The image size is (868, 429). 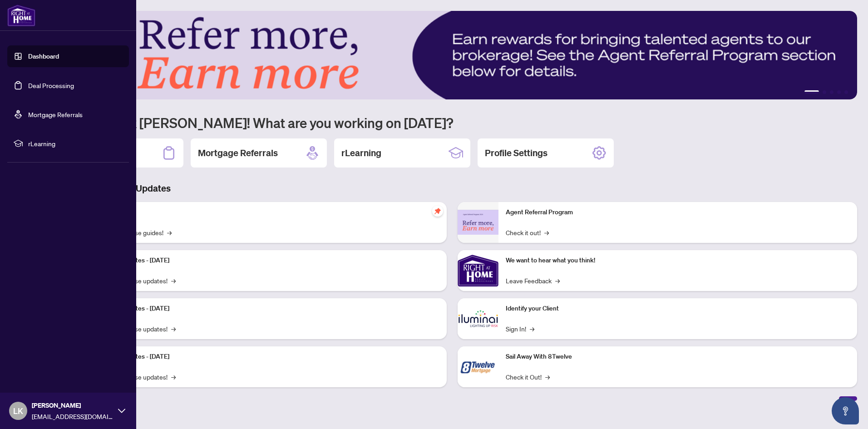 What do you see at coordinates (452, 189) in the screenshot?
I see `h3: Brokerage & Industry Updates` at bounding box center [452, 189].